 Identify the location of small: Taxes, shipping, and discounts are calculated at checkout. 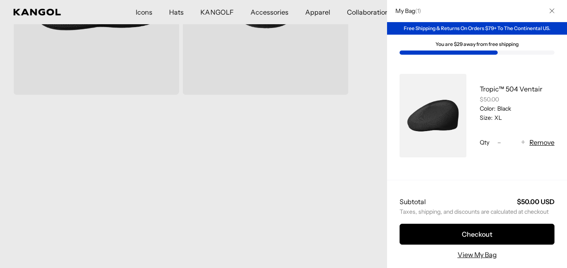
(477, 212).